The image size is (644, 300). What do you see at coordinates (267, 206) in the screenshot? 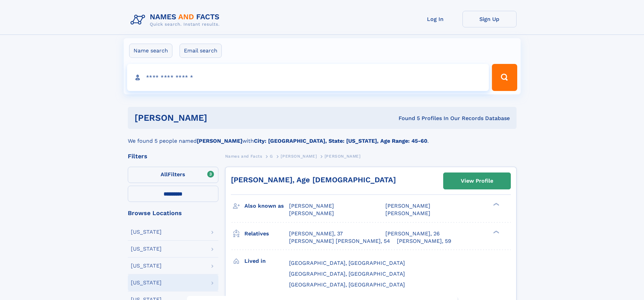
I see `h3: Also known as` at bounding box center [267, 206].